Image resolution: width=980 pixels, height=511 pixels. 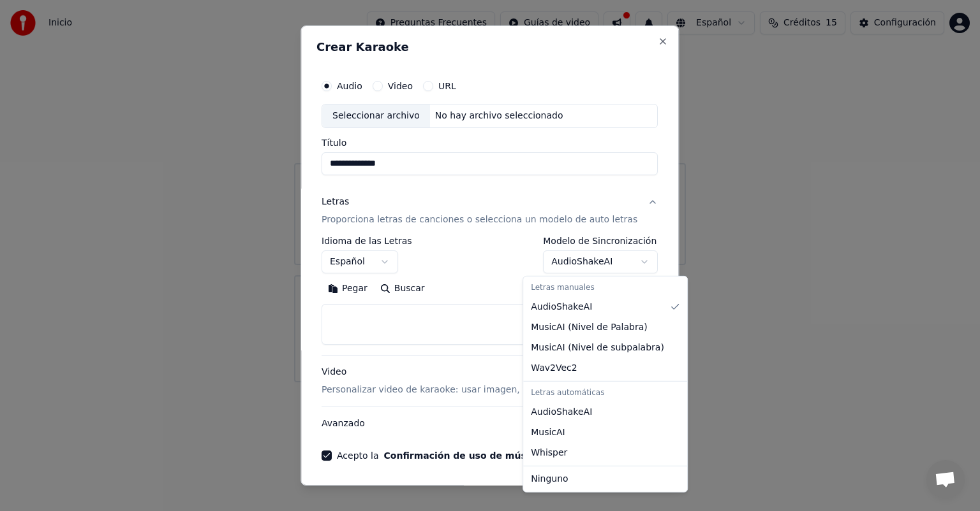 What do you see at coordinates (554, 369) in the screenshot?
I see `span: Wav2Vec2` at bounding box center [554, 369].